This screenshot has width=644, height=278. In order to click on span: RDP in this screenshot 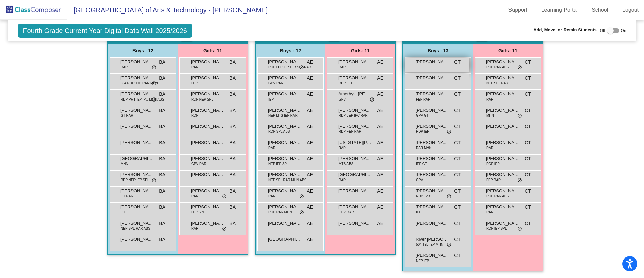, I will do `click(194, 115)`.